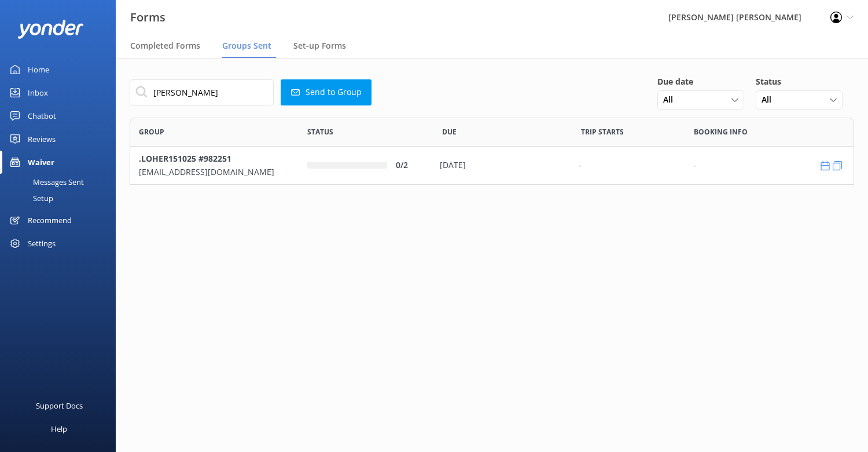  I want to click on div: Reviews, so click(42, 139).